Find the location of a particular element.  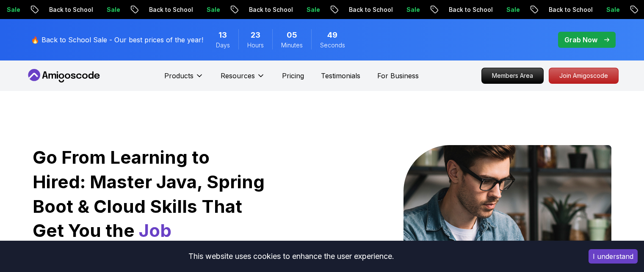

button: Accept cookies is located at coordinates (613, 256).